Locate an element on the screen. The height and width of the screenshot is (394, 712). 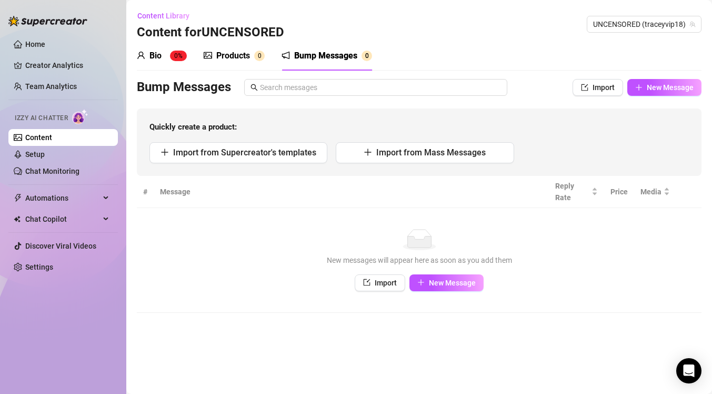
span: team is located at coordinates (693, 24).